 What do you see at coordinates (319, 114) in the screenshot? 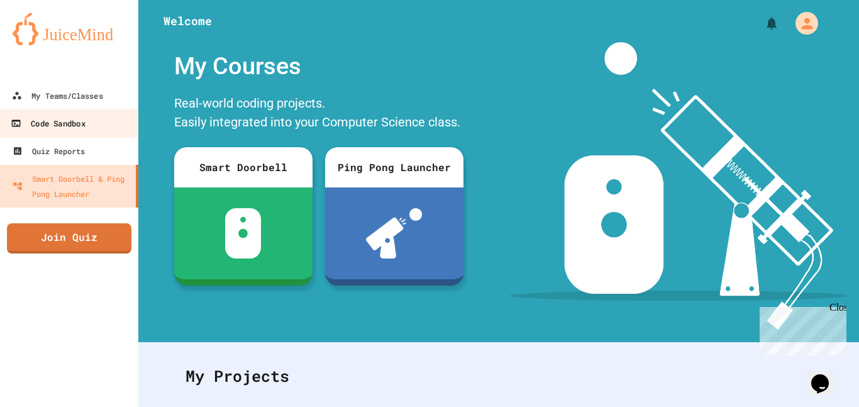
I see `div: Real-world coding projects. Easily integrated into your Computer Science class.` at bounding box center [319, 114].